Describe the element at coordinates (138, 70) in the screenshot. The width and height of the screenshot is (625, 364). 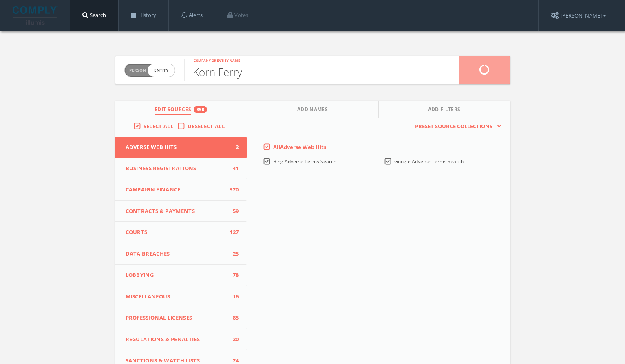
I see `span: Person` at that location.